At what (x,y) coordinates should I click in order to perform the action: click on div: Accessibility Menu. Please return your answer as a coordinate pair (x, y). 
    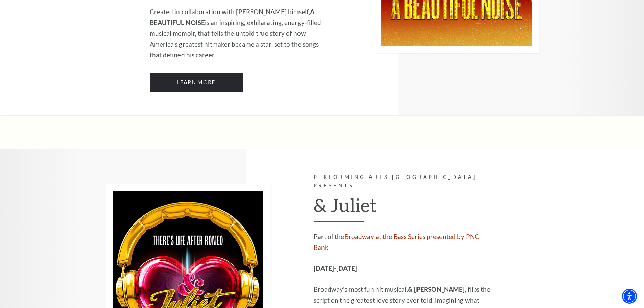
    Looking at the image, I should click on (629, 296).